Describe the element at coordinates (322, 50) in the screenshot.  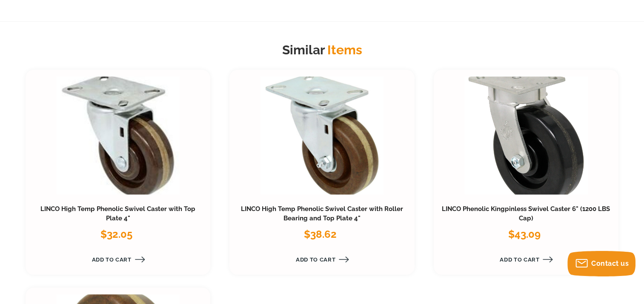
I see `h2: Similar` at that location.